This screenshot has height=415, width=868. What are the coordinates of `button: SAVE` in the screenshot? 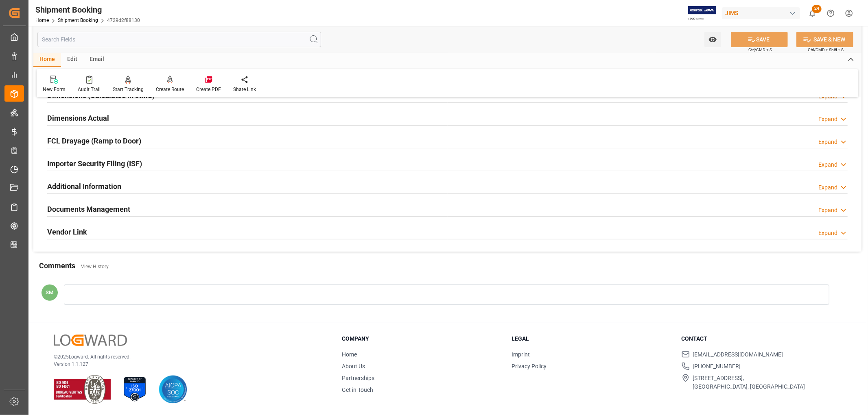 It's located at (759, 39).